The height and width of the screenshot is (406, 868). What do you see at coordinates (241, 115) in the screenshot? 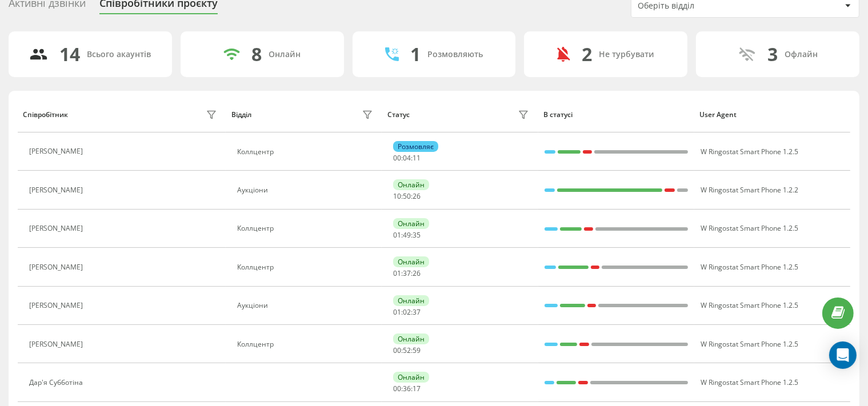
I see `div: Відділ` at bounding box center [241, 115].